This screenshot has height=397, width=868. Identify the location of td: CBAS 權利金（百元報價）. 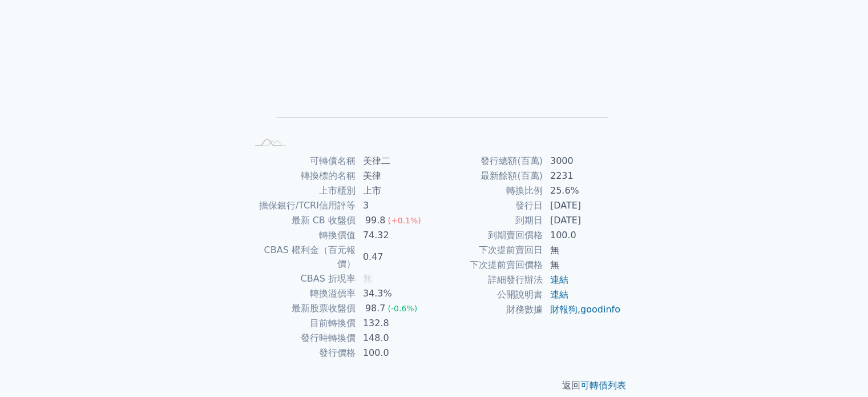
(301, 257).